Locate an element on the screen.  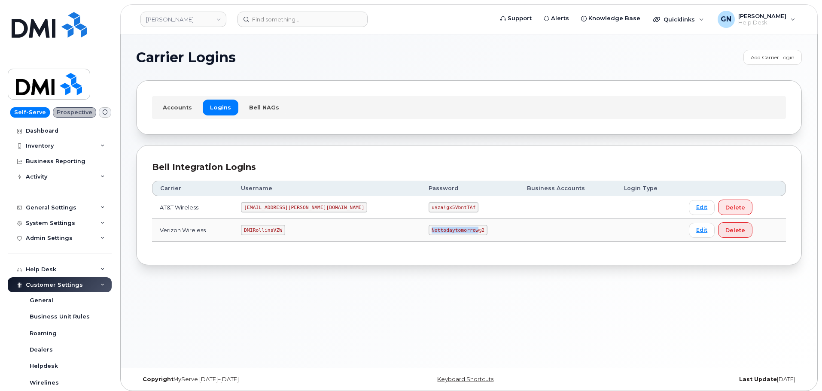
code: DMIRollinsVZW is located at coordinates (263, 230).